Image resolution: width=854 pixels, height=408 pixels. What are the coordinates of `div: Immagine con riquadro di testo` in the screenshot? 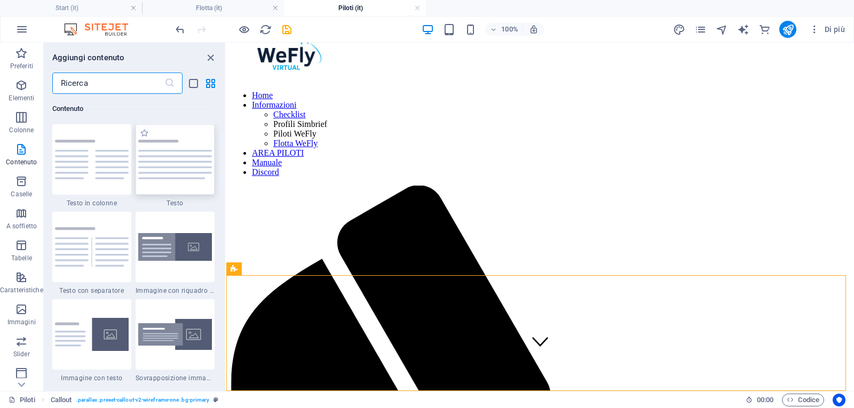 It's located at (175, 253).